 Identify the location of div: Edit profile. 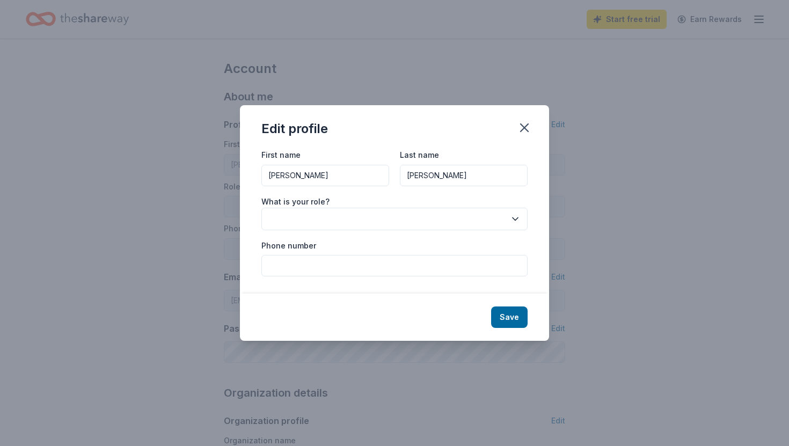
(295, 129).